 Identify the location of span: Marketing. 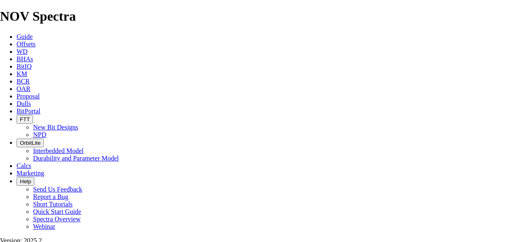
(30, 173).